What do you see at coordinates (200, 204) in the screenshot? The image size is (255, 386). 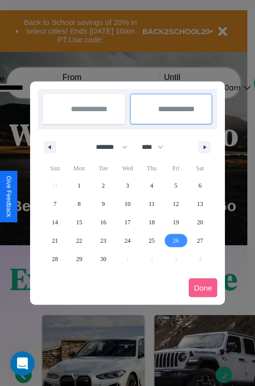 I see `button: 13` at bounding box center [200, 204].